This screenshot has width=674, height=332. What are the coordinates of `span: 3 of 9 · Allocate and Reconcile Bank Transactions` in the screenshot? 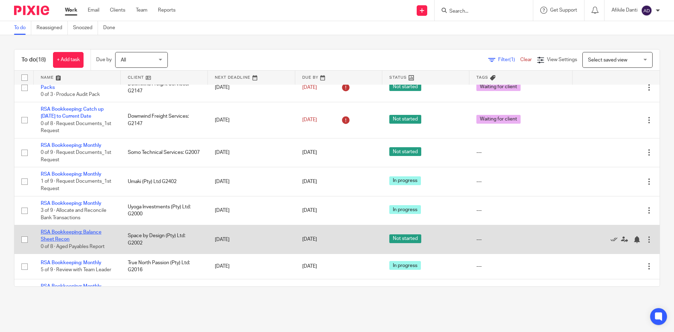 It's located at (73, 214).